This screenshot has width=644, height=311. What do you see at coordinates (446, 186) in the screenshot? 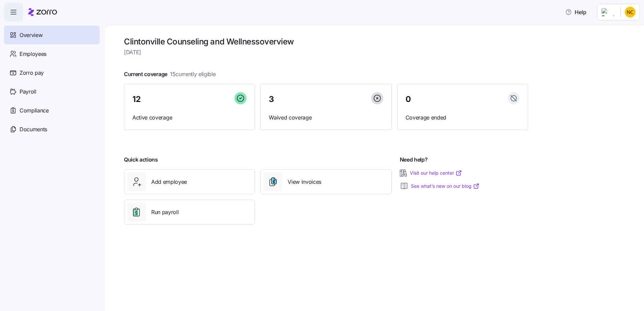
I see `a: See what’s new on our blog` at bounding box center [446, 186].